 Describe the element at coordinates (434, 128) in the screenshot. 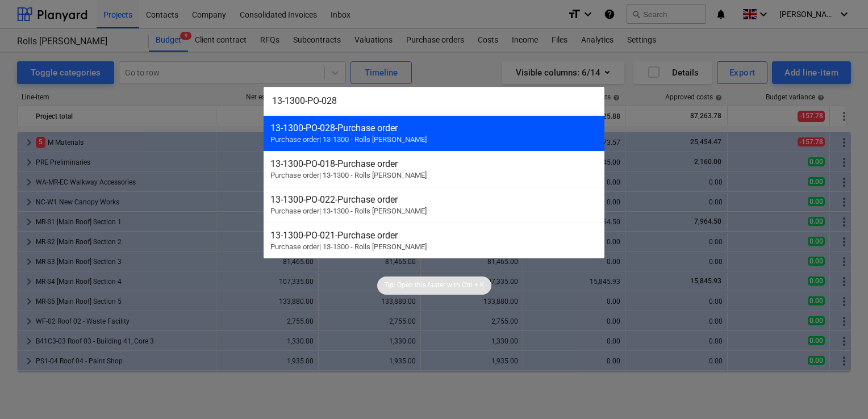

I see `div: 13-1300-PO-028 - Purchase order` at that location.